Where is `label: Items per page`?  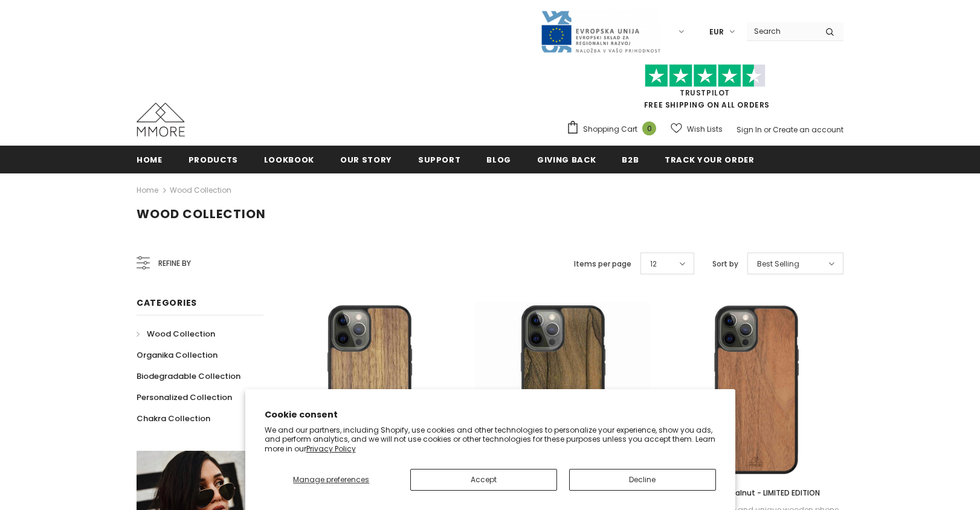
label: Items per page is located at coordinates (602, 264).